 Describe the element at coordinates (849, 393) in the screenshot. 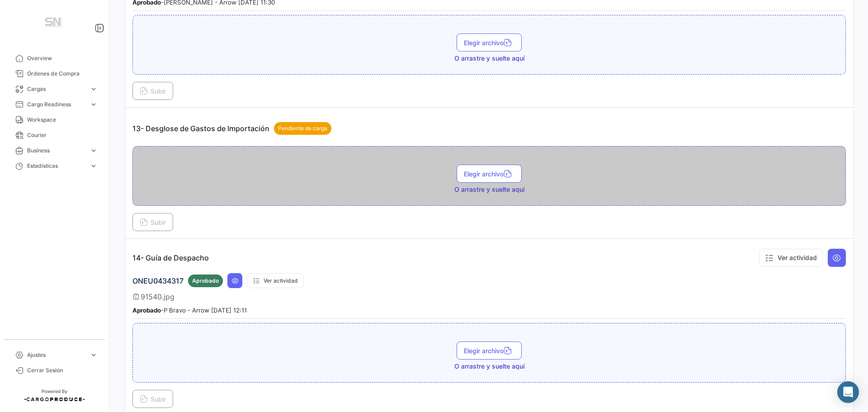

I see `div: Abrir Intercom Messenger` at that location.